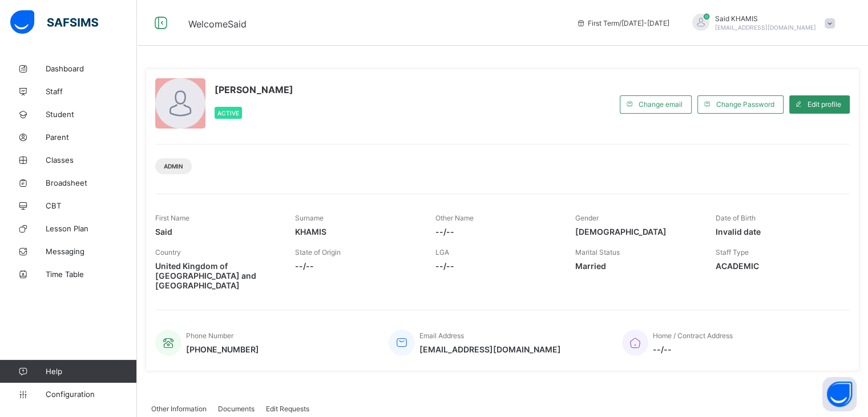 The image size is (868, 417). What do you see at coordinates (288, 408) in the screenshot?
I see `span: Edit Requests` at bounding box center [288, 408].